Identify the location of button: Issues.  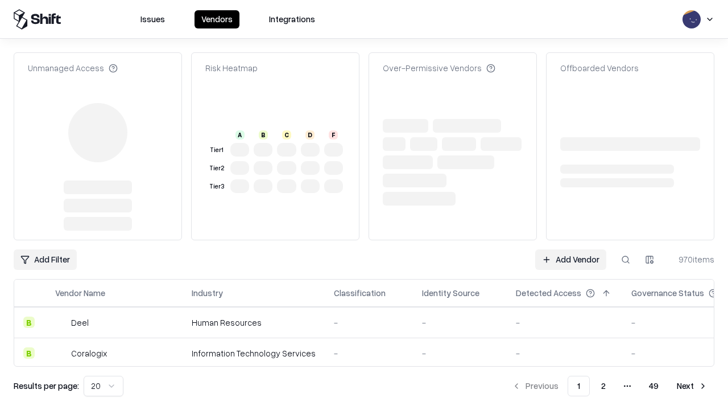
(152, 19).